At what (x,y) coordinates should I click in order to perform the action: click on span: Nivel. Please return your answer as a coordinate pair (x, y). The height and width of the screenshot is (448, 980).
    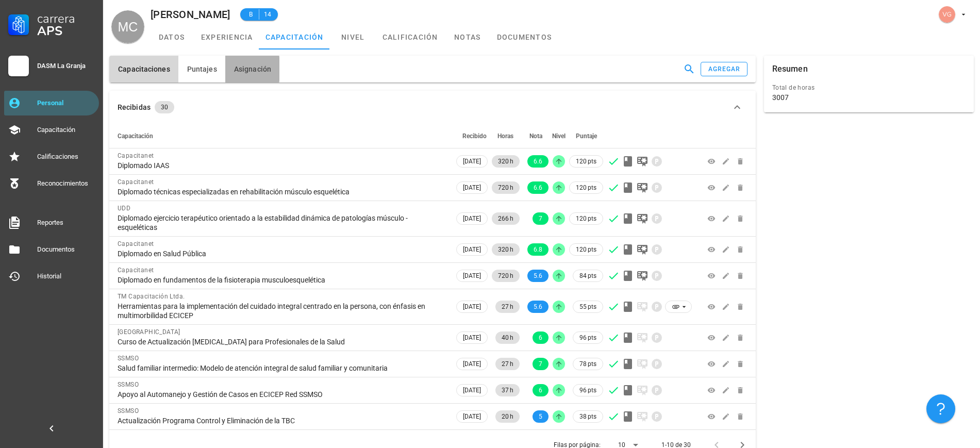
    Looking at the image, I should click on (559, 136).